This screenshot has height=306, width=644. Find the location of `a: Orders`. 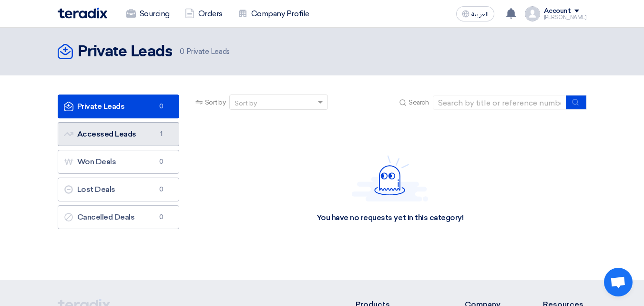

a: Orders is located at coordinates (203, 14).